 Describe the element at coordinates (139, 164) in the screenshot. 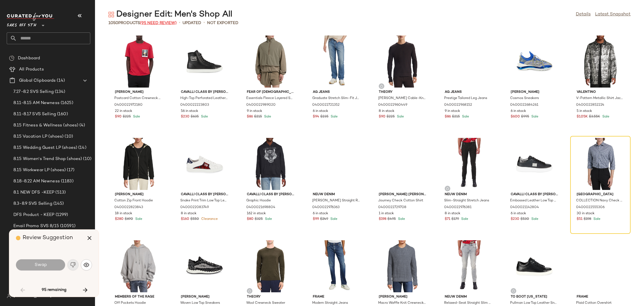

I see `img: 0400022823843_BLACKPRINT` at that location.